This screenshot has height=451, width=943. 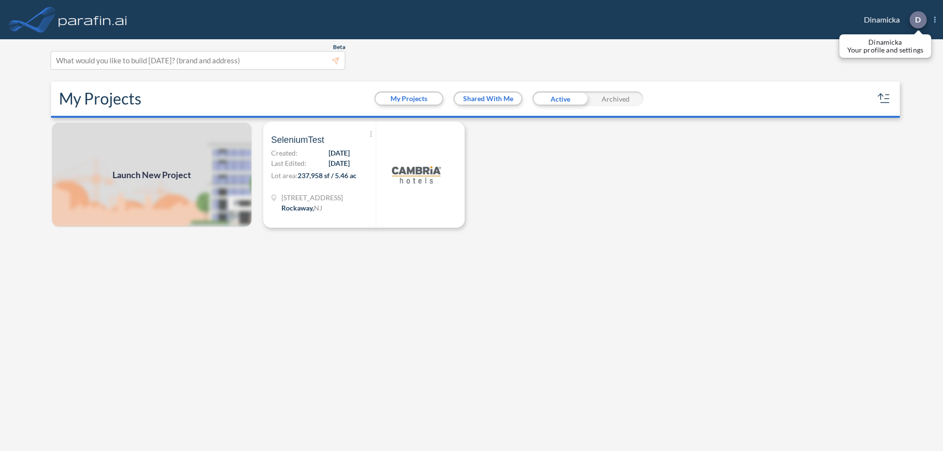 I want to click on span: Launch New Project, so click(x=152, y=175).